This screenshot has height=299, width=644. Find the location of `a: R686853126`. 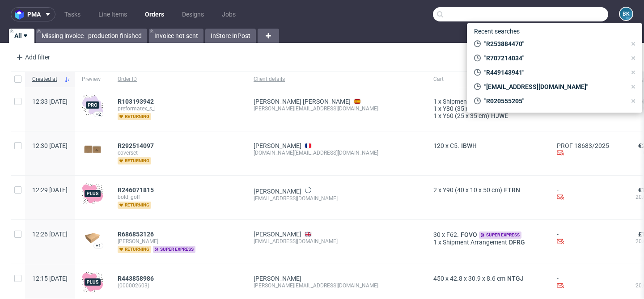

a: R686853126 is located at coordinates (136, 234).